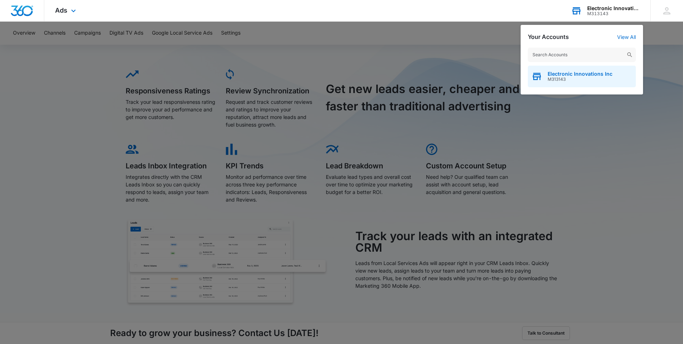 Image resolution: width=683 pixels, height=344 pixels. I want to click on div: account name, so click(614, 8).